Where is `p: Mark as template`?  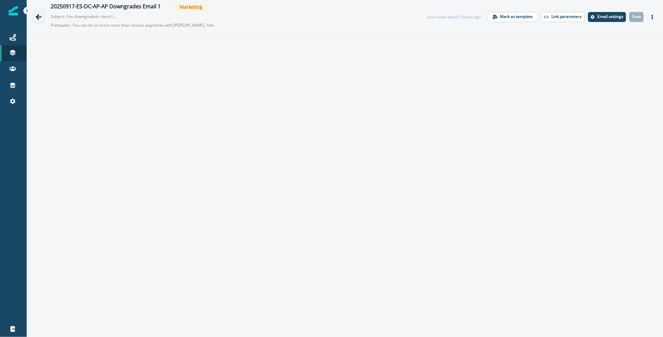 p: Mark as template is located at coordinates (516, 17).